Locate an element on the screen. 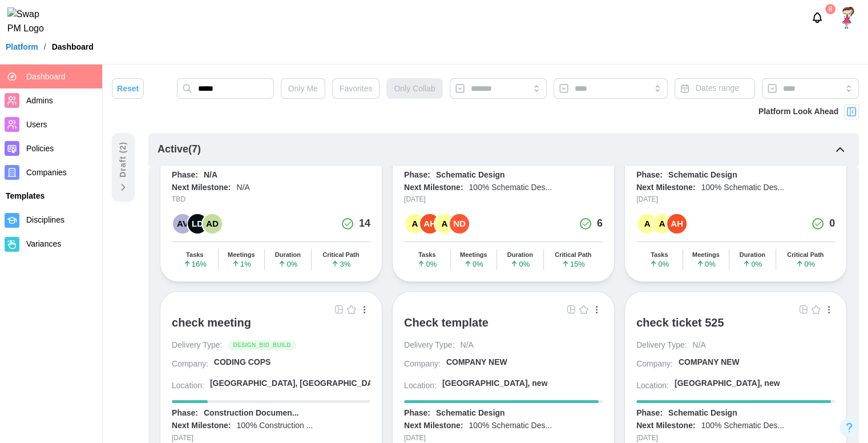 The width and height of the screenshot is (868, 443). div: AD is located at coordinates (212, 224).